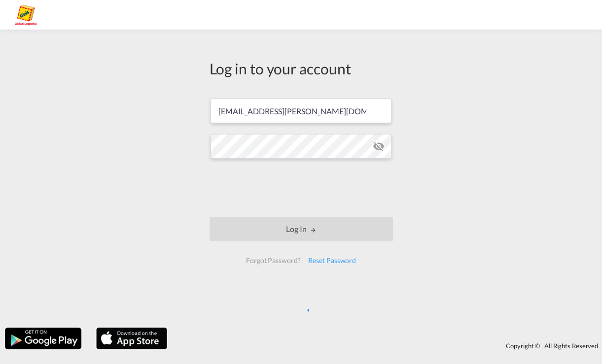 The height and width of the screenshot is (364, 602). What do you see at coordinates (387, 346) in the screenshot?
I see `div: Copyright © . All Rights Reserved` at bounding box center [387, 346].